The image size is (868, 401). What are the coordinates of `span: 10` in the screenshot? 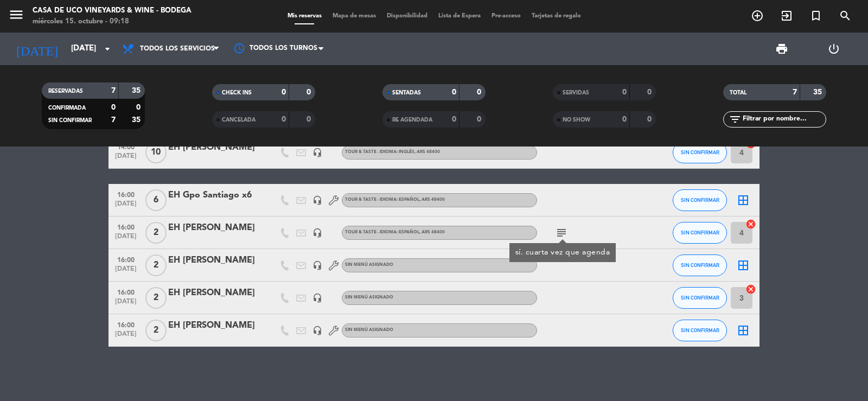 It's located at (155, 152).